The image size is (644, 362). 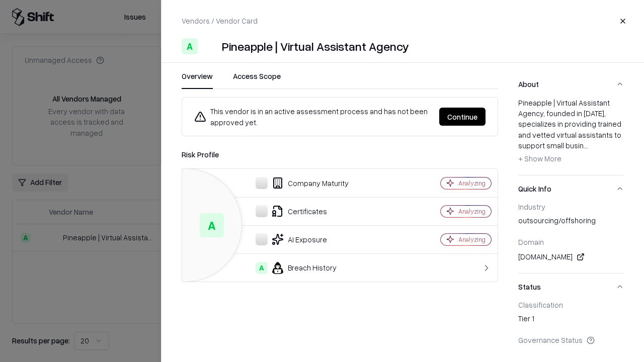 What do you see at coordinates (571, 287) in the screenshot?
I see `button: Status` at bounding box center [571, 287].